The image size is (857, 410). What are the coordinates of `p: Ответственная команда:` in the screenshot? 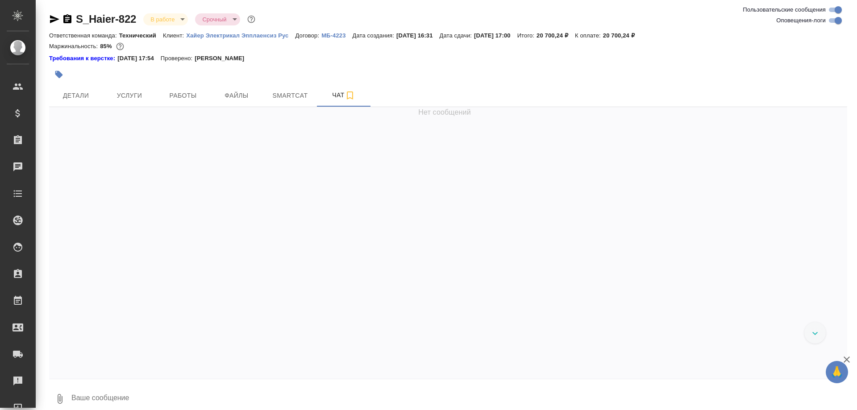 It's located at (84, 35).